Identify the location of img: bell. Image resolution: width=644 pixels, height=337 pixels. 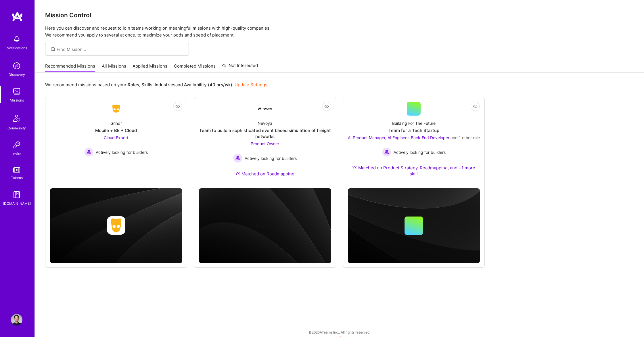
(17, 39).